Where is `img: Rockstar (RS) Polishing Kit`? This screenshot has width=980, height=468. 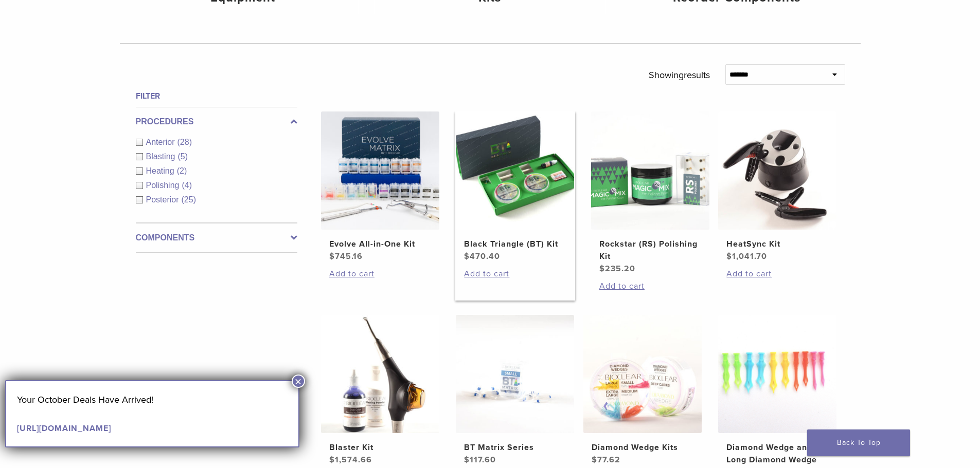
img: Rockstar (RS) Polishing Kit is located at coordinates (650, 171).